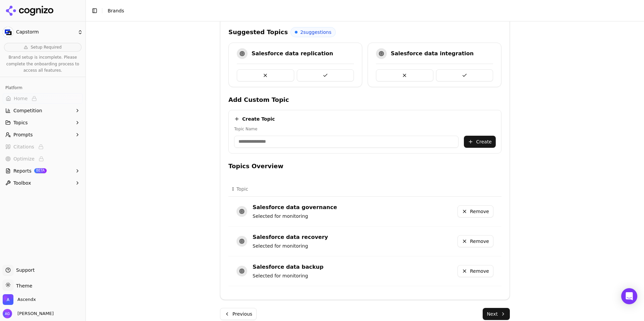  What do you see at coordinates (43, 135) in the screenshot?
I see `button: Prompts` at bounding box center [43, 135].